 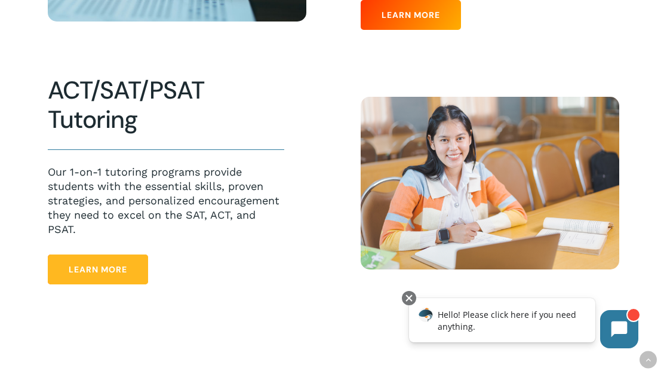 What do you see at coordinates (166, 201) in the screenshot?
I see `p: Our 1-on-1 tutoring programs provide students with the essential skills, proven strategies, and p...` at bounding box center [166, 201].